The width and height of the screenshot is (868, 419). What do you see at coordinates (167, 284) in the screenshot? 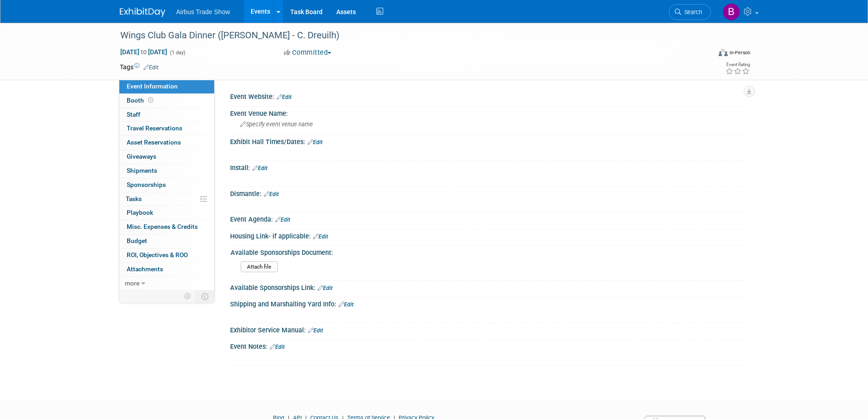
I see `a: more` at bounding box center [167, 284].